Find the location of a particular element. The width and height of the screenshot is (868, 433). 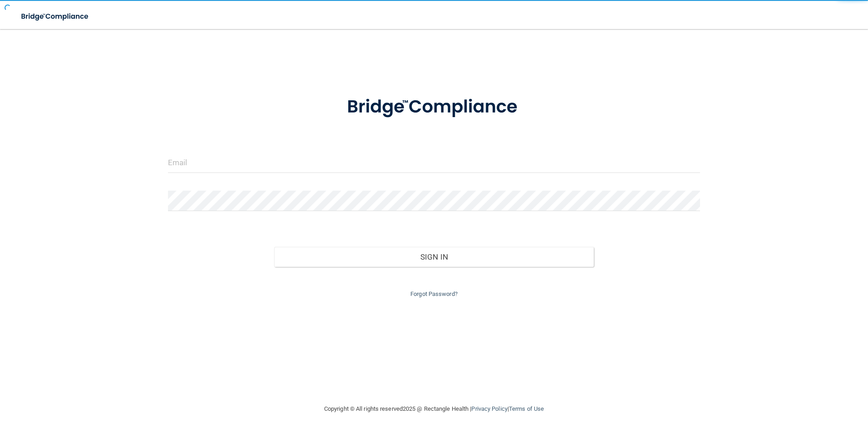

a: Privacy Policy is located at coordinates (489, 408).